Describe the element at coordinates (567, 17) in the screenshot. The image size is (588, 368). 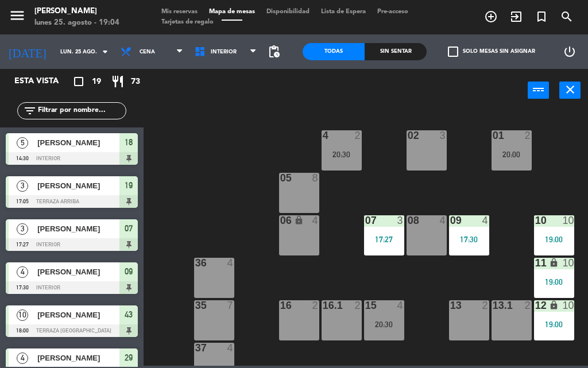
I see `i: search` at that location.